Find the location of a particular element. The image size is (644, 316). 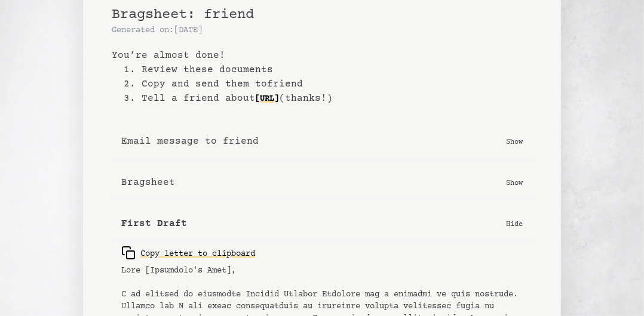

button: Email message to friend Show is located at coordinates (322, 141).